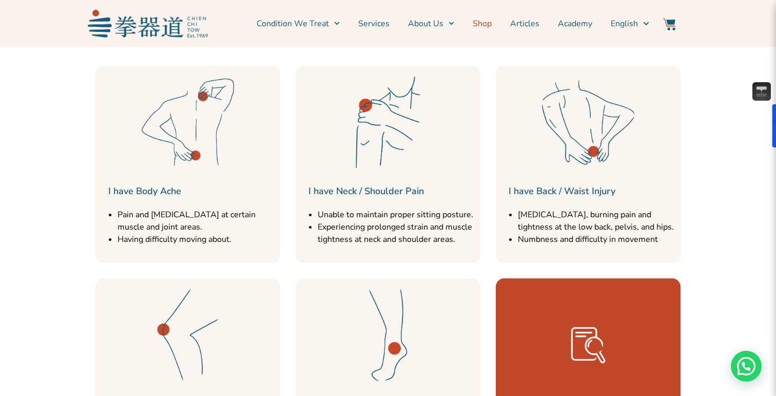  What do you see at coordinates (374, 24) in the screenshot?
I see `a: Services` at bounding box center [374, 24].